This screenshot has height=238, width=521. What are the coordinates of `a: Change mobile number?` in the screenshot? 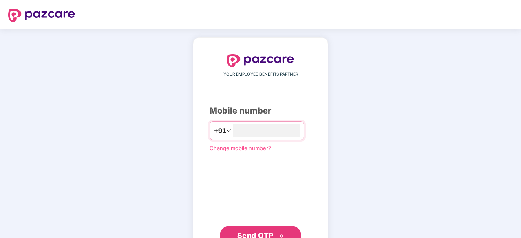 It's located at (240, 148).